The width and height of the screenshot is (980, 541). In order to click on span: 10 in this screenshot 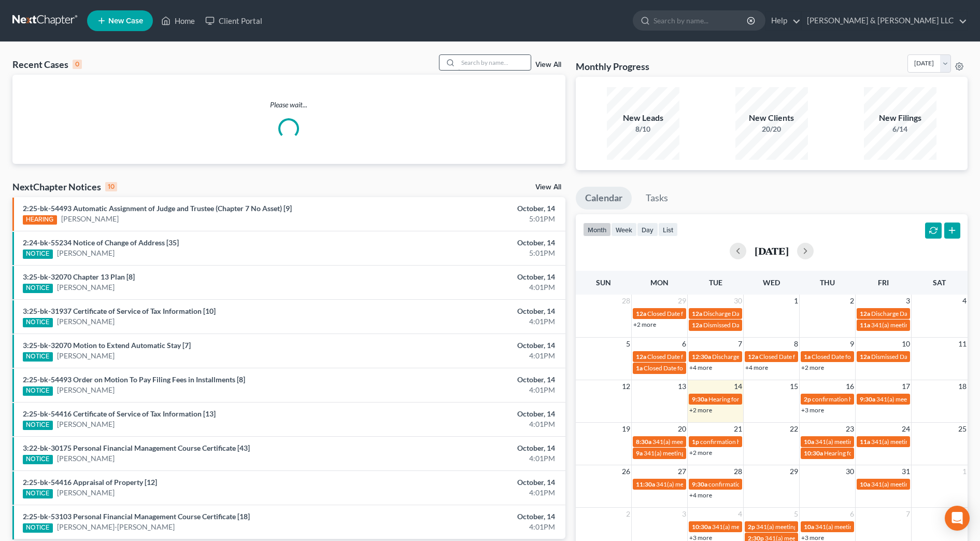, I will do `click(906, 343)`.